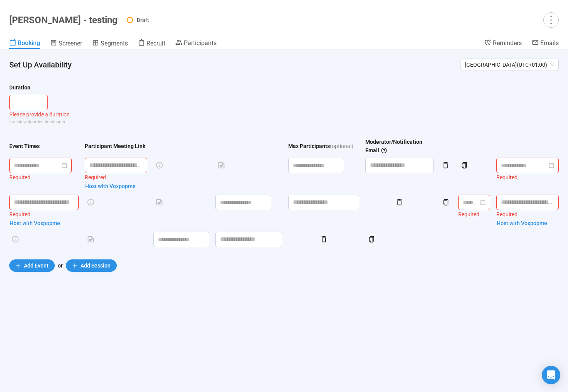 The width and height of the screenshot is (568, 392). What do you see at coordinates (114, 43) in the screenshot?
I see `span: Segments` at bounding box center [114, 43].